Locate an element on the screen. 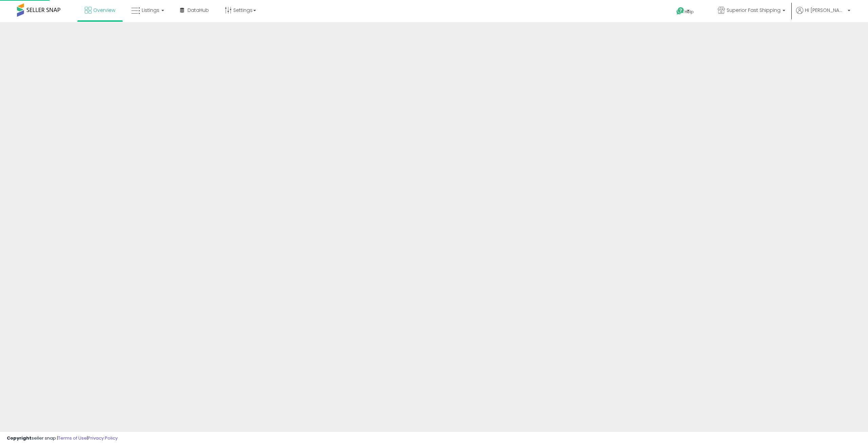 The image size is (868, 445). span: Help is located at coordinates (689, 11).